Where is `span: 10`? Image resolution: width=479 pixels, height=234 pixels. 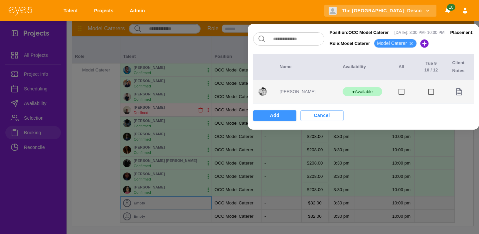
span: 10 is located at coordinates (450, 7).